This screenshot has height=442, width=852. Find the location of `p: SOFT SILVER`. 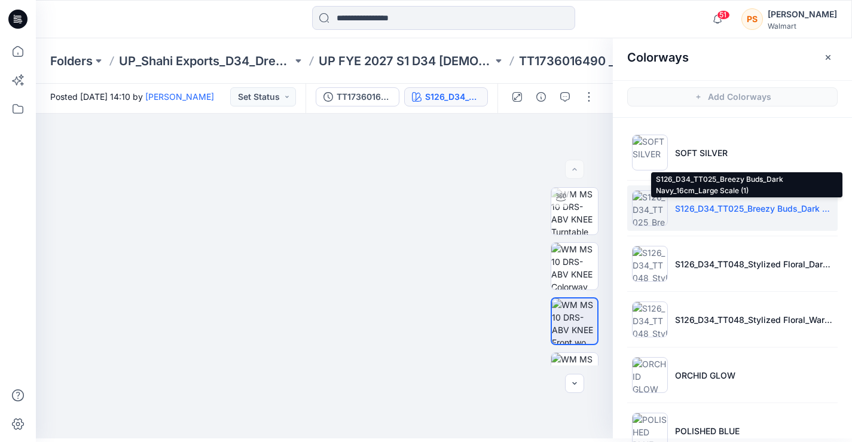

p: SOFT SILVER is located at coordinates (701, 152).